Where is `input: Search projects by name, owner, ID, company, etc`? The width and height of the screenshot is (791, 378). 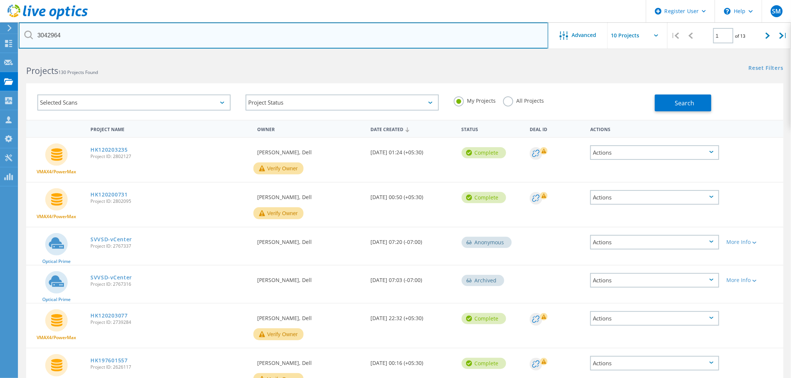
input: Search projects by name, owner, ID, company, etc is located at coordinates (283, 35).